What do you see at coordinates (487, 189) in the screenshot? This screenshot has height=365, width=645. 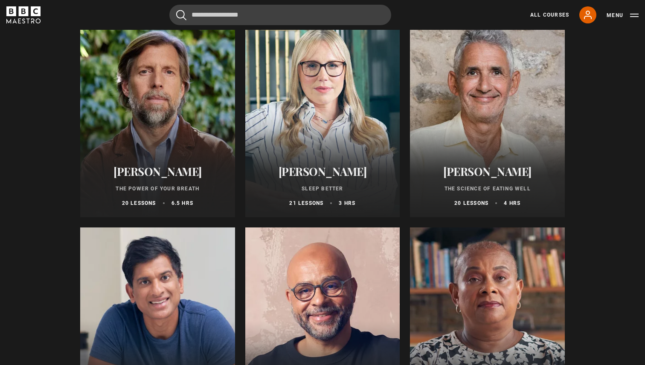 I see `p: The Science of Eating Well` at bounding box center [487, 189].